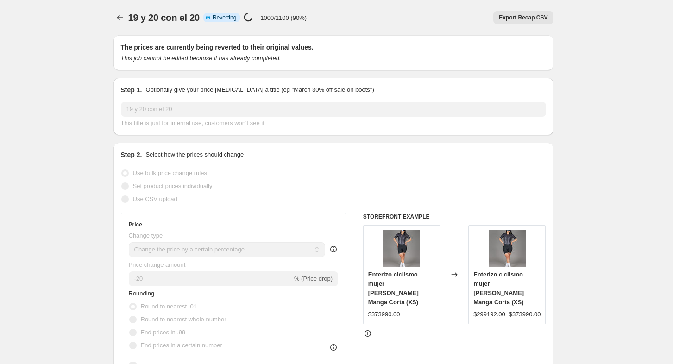  I want to click on span: Change type, so click(146, 235).